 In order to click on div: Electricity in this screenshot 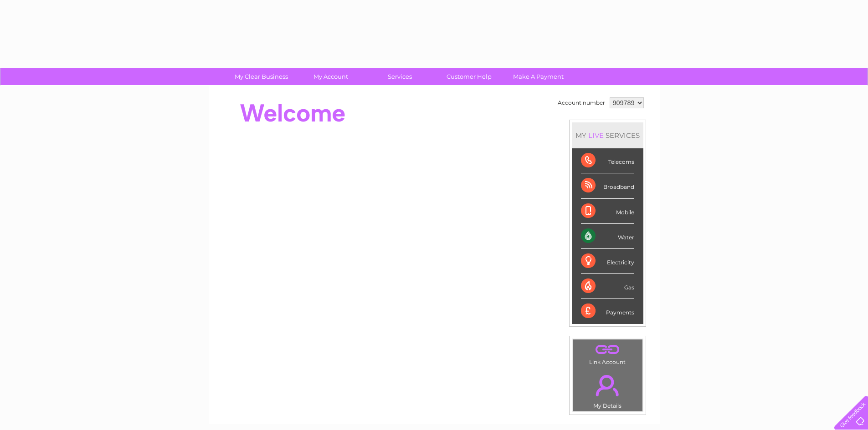, I will do `click(608, 262)`.